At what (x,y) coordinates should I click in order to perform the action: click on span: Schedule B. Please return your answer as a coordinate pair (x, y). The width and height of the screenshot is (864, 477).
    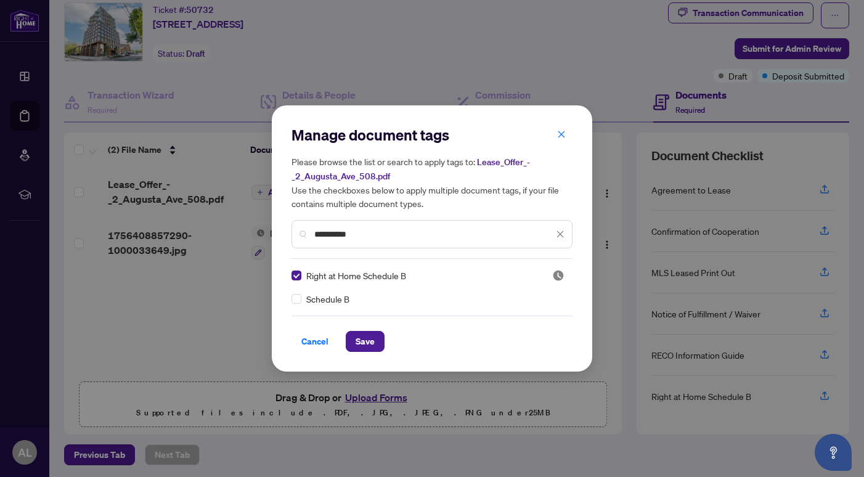
    Looking at the image, I should click on (328, 299).